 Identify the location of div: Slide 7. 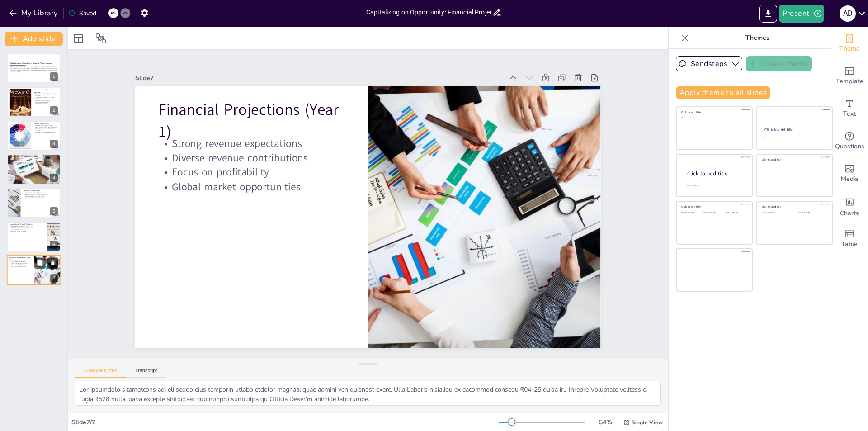
(360, 69).